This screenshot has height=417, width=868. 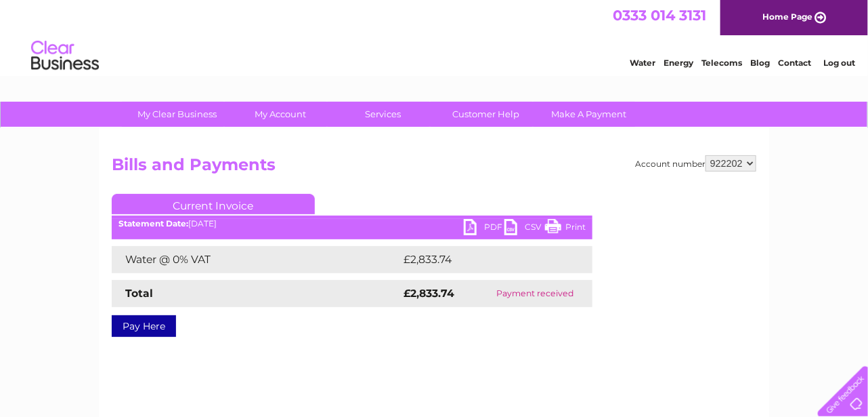 What do you see at coordinates (428, 293) in the screenshot?
I see `strong: £2,833.74` at bounding box center [428, 293].